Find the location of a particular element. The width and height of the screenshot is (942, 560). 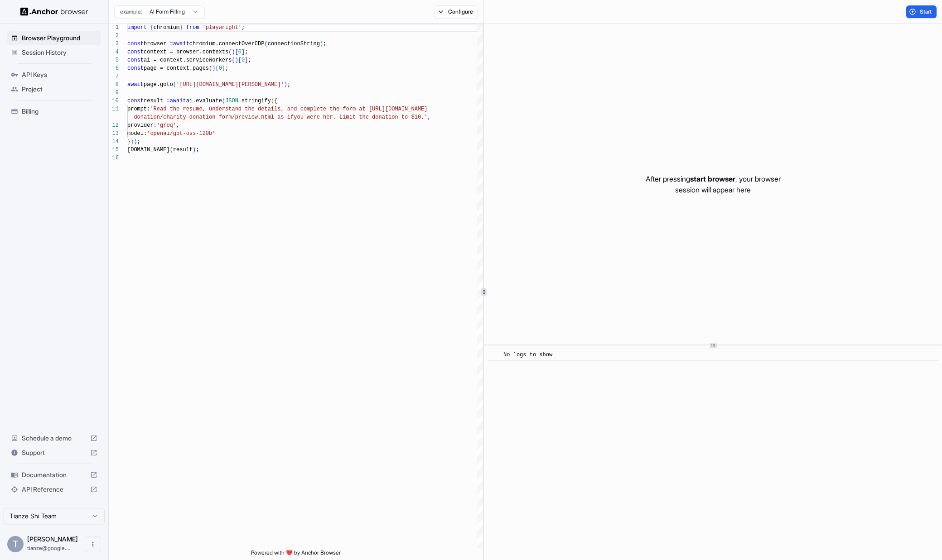

span: ai = context.serviceWorkers is located at coordinates (187, 61).